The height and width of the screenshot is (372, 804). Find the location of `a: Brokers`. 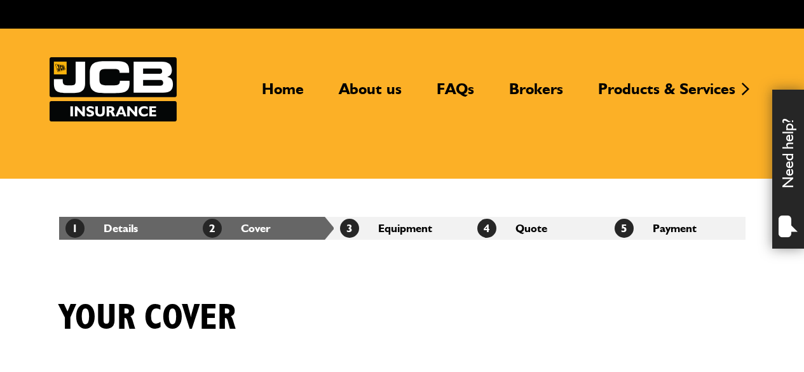

a: Brokers is located at coordinates (536, 94).